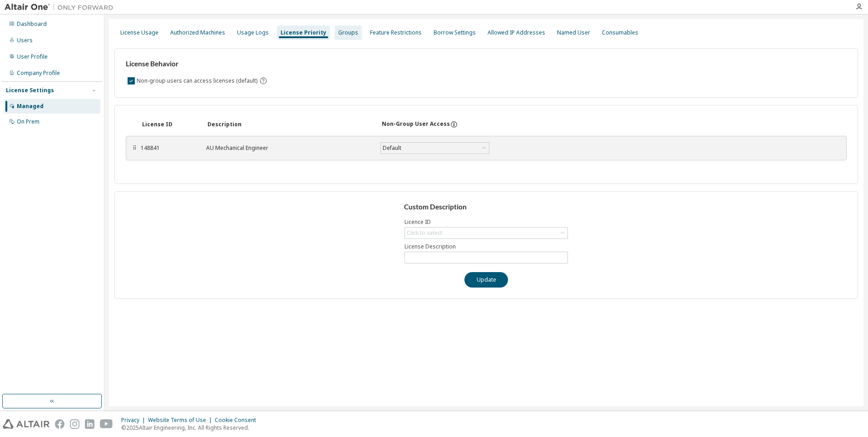 The image size is (868, 437). Describe the element at coordinates (486, 280) in the screenshot. I see `button: Update` at that location.